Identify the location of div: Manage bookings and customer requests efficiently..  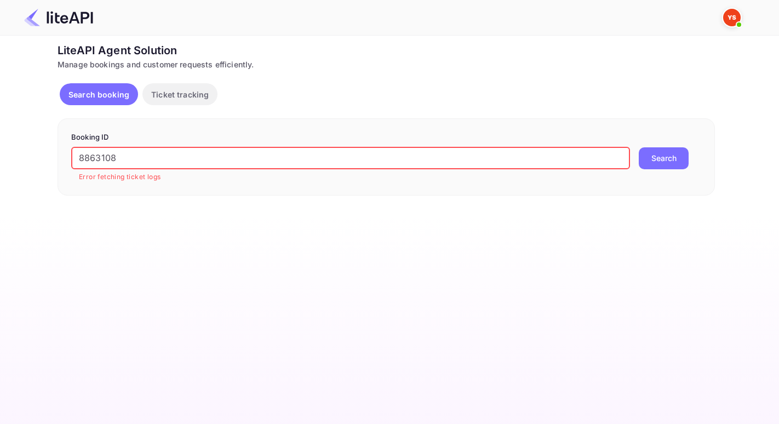
(386, 64).